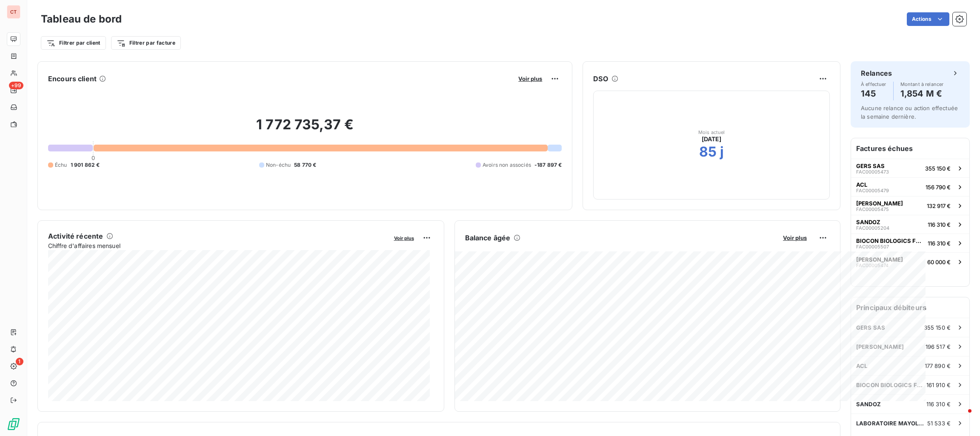 Image resolution: width=980 pixels, height=436 pixels. I want to click on h6: Factures échues, so click(911, 148).